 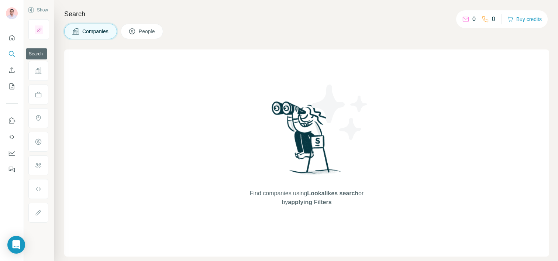 I want to click on img: Surfe Illustration - Stars, so click(x=340, y=112).